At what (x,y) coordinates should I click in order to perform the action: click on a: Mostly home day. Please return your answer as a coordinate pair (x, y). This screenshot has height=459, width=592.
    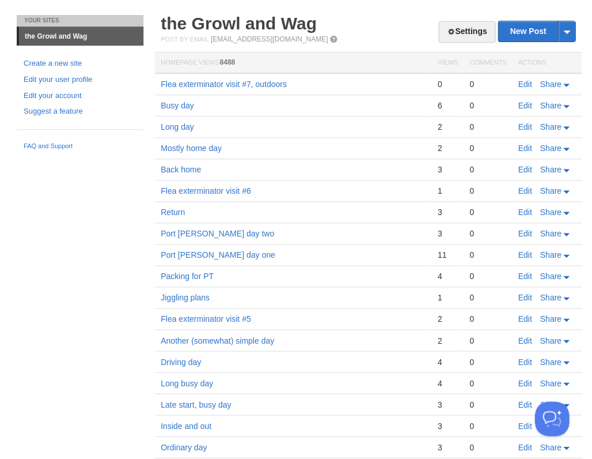
    Looking at the image, I should click on (191, 148).